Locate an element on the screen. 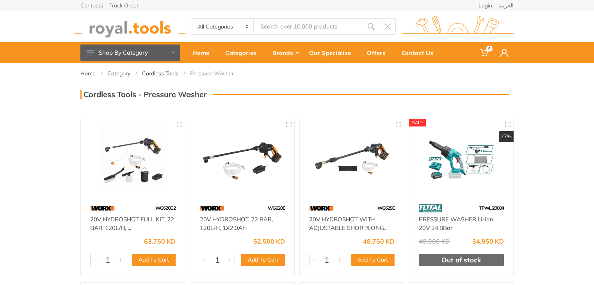 The image size is (594, 285). span: WG620E is located at coordinates (276, 207).